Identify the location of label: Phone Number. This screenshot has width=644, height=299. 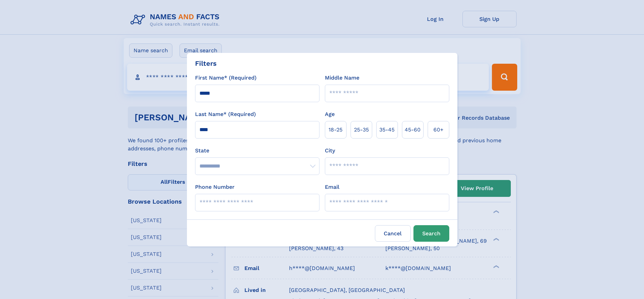
(215, 187).